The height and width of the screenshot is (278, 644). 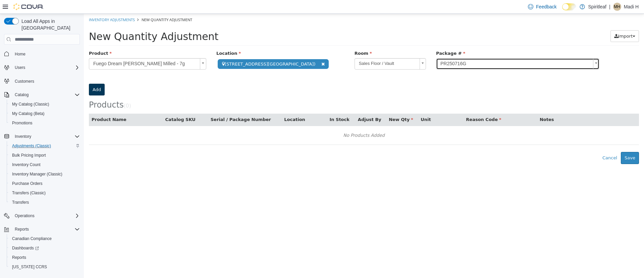 What do you see at coordinates (97, 106) in the screenshot?
I see `button: Catalog SKU` at bounding box center [97, 106].